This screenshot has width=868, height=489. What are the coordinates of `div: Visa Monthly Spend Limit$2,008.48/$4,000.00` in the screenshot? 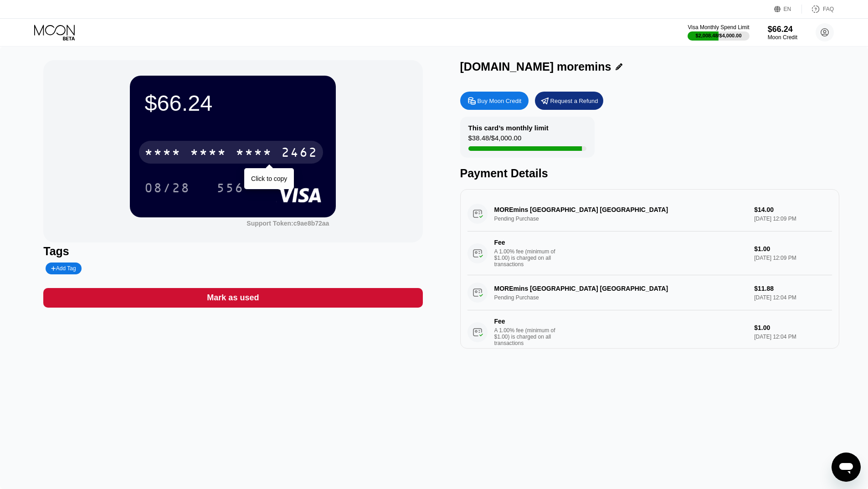 It's located at (718, 32).